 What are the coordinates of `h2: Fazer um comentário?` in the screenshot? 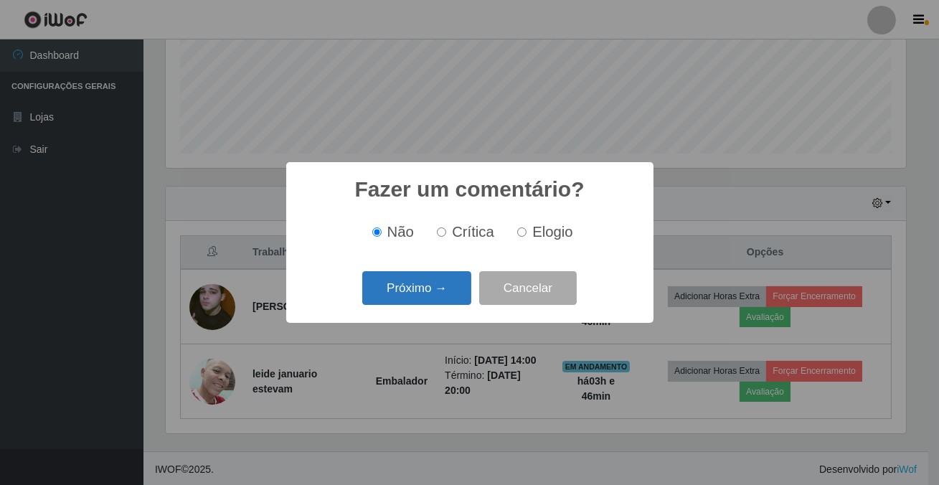 It's located at (469, 189).